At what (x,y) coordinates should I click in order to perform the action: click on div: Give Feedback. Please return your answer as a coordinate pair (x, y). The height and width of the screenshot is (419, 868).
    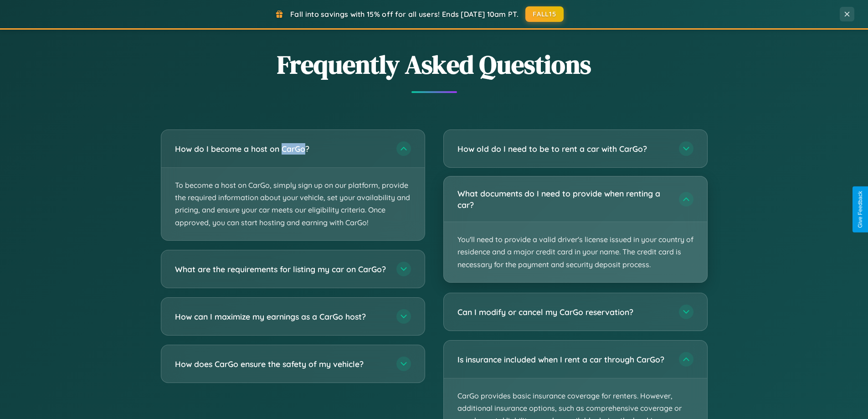
    Looking at the image, I should click on (860, 210).